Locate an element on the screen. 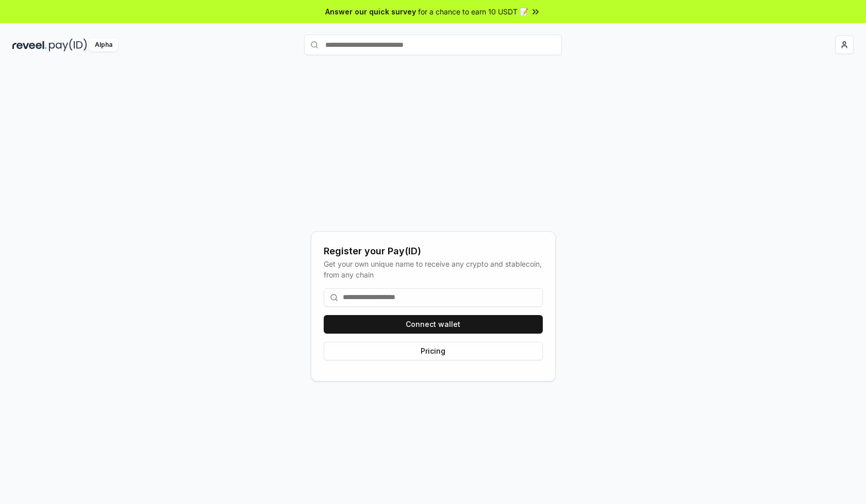 Image resolution: width=866 pixels, height=504 pixels. span: Answer our quick survey is located at coordinates (370, 11).